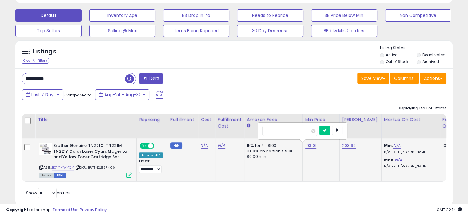 The width and height of the screenshot is (468, 216). Describe the element at coordinates (144, 146) in the screenshot. I see `span: ON` at that location.